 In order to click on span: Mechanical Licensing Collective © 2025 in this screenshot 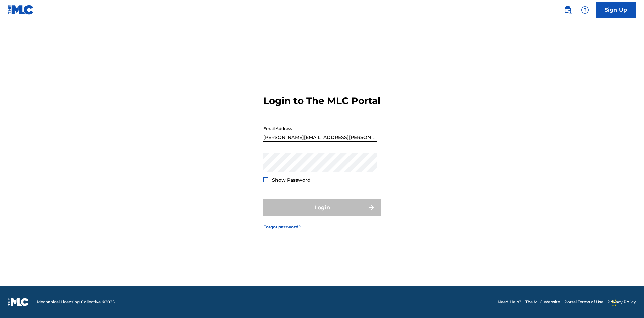, I will do `click(76, 302)`.